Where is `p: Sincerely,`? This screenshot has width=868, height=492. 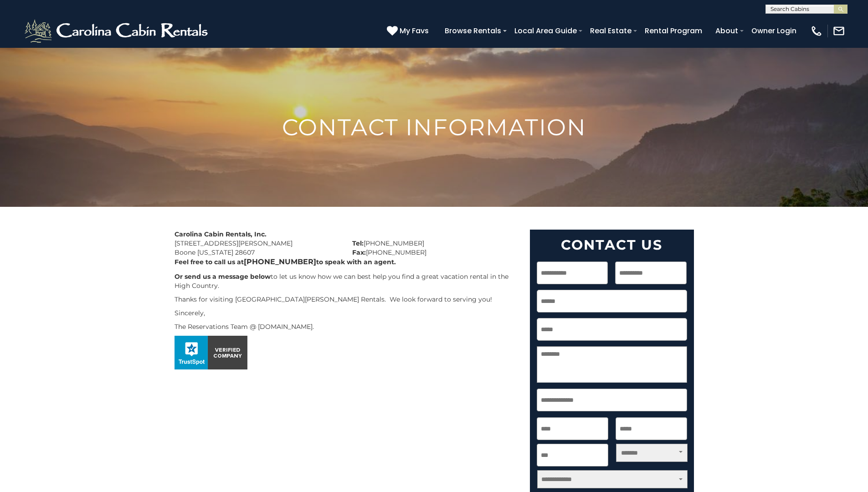 p: Sincerely, is located at coordinates (346, 314).